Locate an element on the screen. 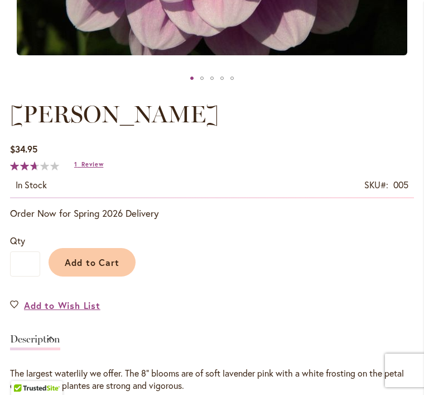 The image size is (424, 395). strong: SKU is located at coordinates (376, 184).